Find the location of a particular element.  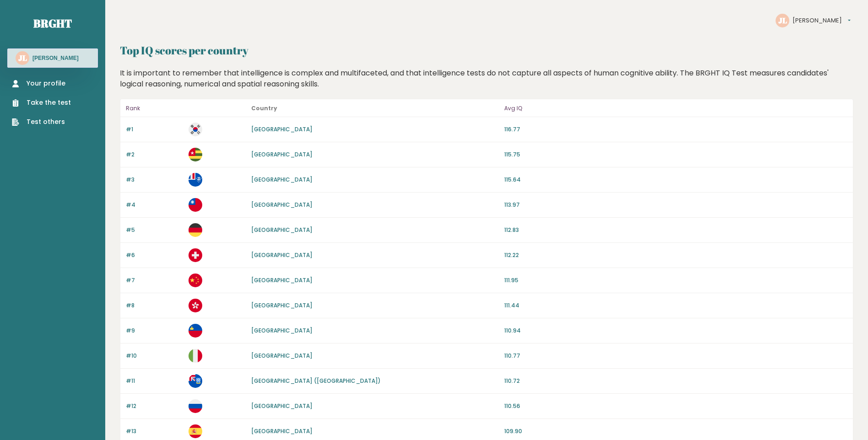

p: 109.90 is located at coordinates (676, 431).